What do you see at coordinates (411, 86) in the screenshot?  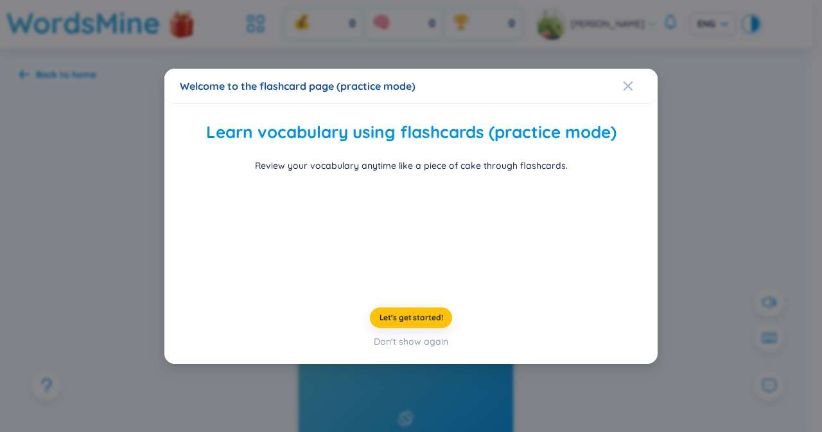 I see `div: Welcome to the flashcard page (practice mode)` at bounding box center [411, 86].